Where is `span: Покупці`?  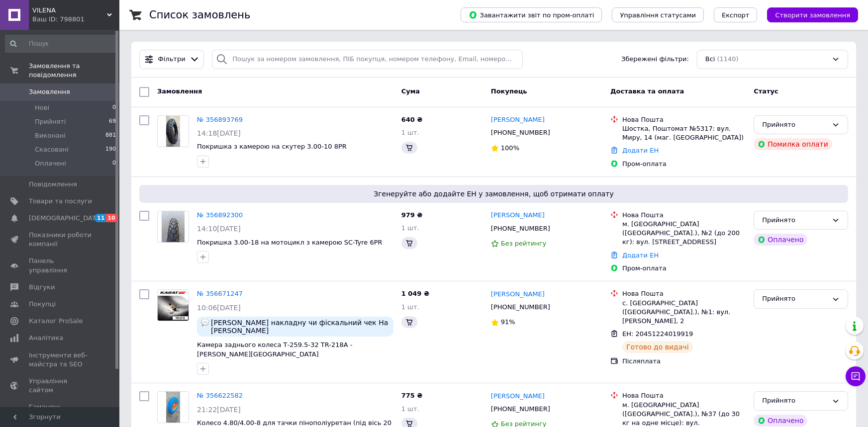 span: Покупці is located at coordinates (42, 304).